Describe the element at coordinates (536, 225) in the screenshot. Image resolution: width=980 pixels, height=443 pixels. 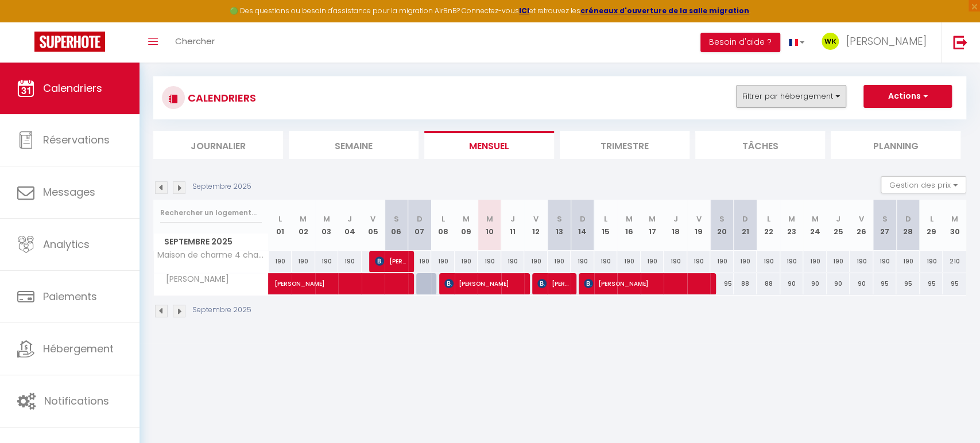
I see `th: 12` at that location.